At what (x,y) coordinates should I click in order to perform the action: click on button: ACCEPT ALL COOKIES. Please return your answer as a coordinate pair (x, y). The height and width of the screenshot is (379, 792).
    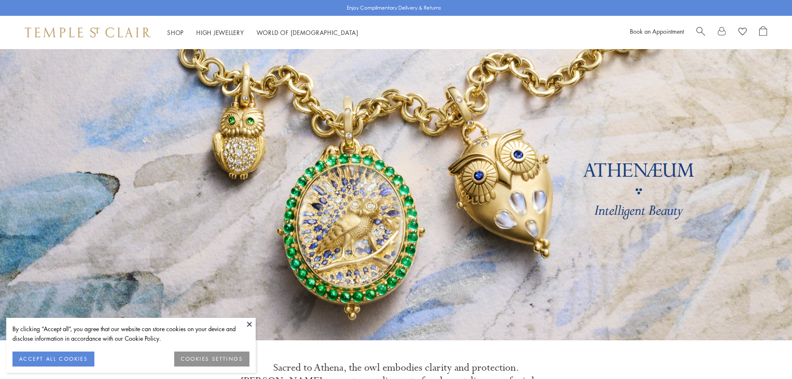
    Looking at the image, I should click on (53, 359).